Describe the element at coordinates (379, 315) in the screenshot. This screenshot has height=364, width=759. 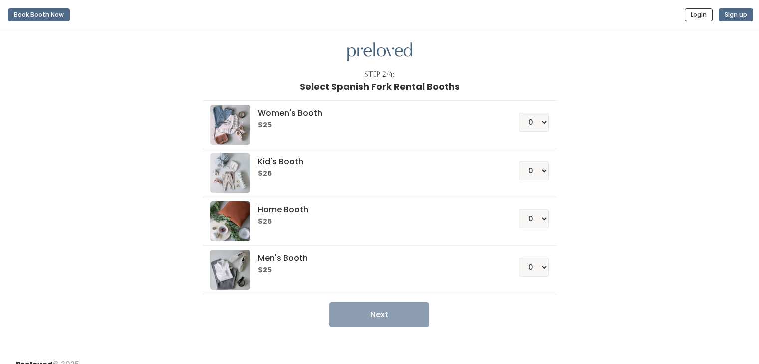
I see `button: Next` at that location.